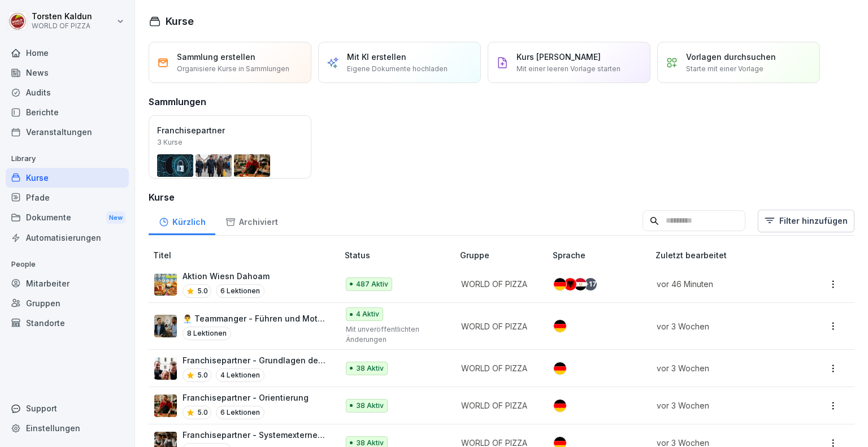 The height and width of the screenshot is (447, 868). I want to click on p: 8 Lektionen, so click(207, 333).